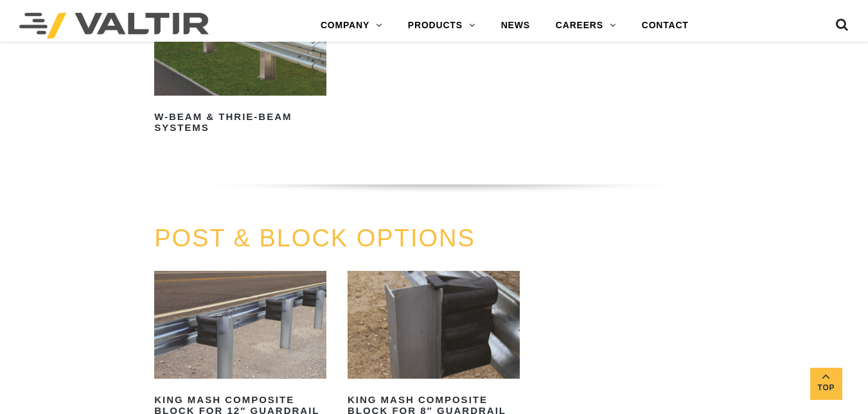 The image size is (868, 414). Describe the element at coordinates (515, 25) in the screenshot. I see `a: NEWS` at that location.